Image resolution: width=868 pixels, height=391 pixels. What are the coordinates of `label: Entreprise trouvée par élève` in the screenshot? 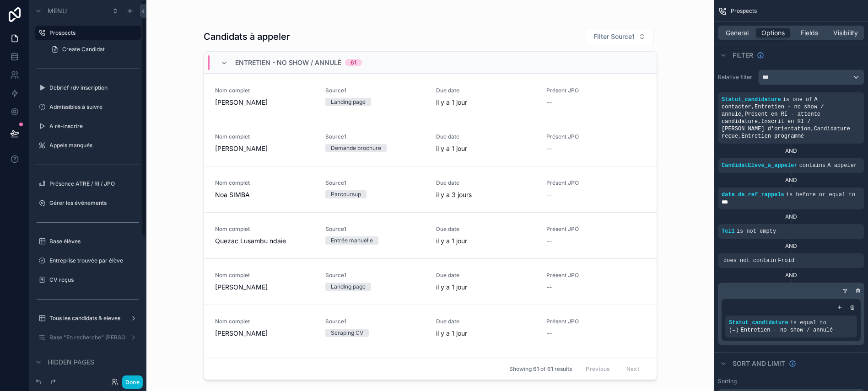 It's located at (94, 261).